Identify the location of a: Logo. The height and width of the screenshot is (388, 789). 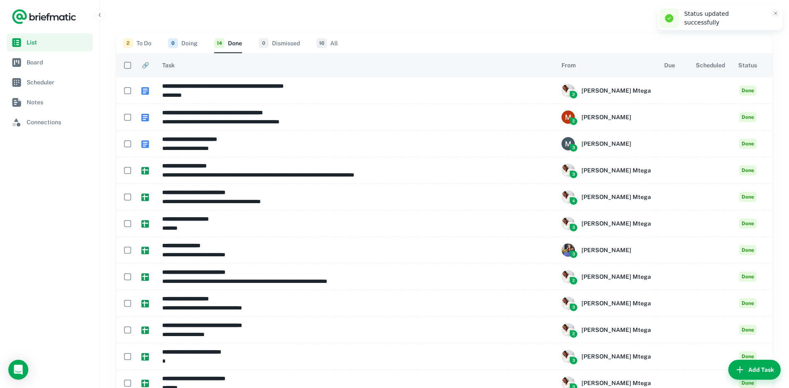
(44, 17).